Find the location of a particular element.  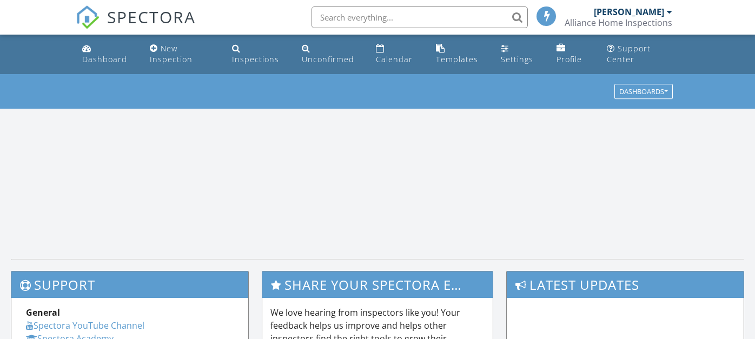

a: Spectora YouTube Channel is located at coordinates (85, 326).